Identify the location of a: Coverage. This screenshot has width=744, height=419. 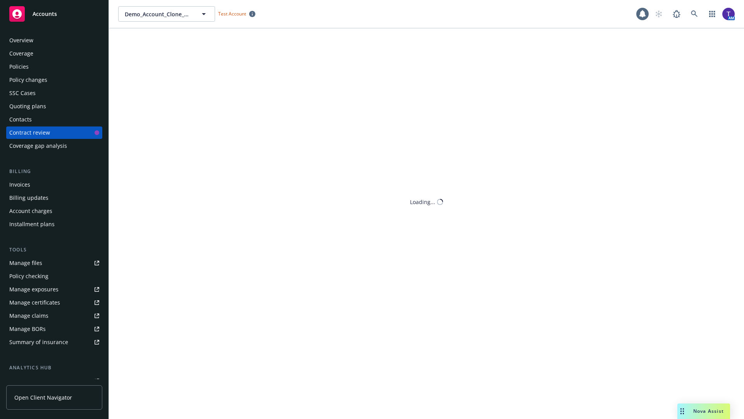
(54, 54).